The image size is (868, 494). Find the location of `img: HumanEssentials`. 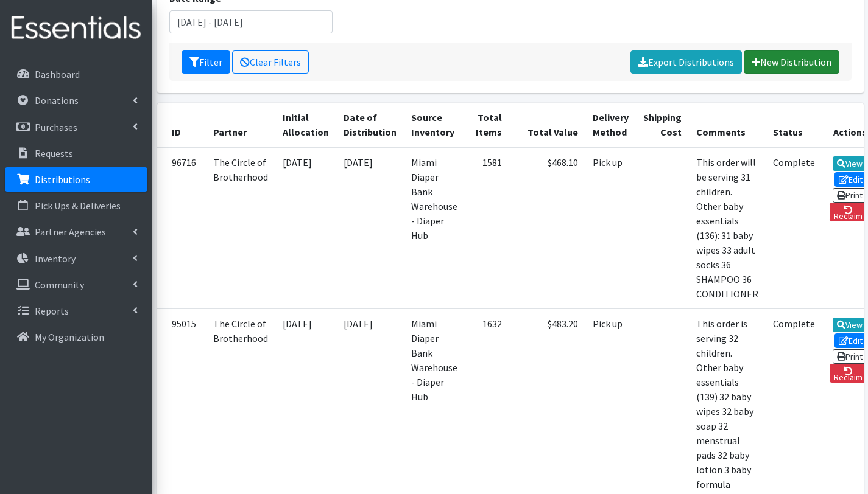

img: HumanEssentials is located at coordinates (76, 28).